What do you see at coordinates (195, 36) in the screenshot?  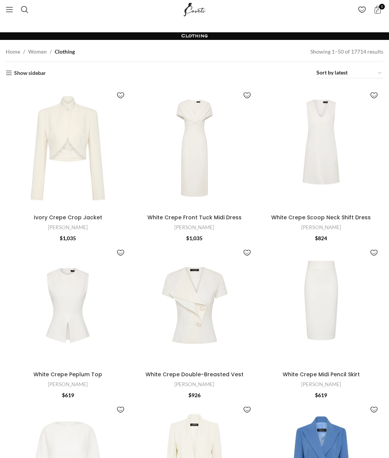 I see `h1: Clothing` at bounding box center [195, 36].